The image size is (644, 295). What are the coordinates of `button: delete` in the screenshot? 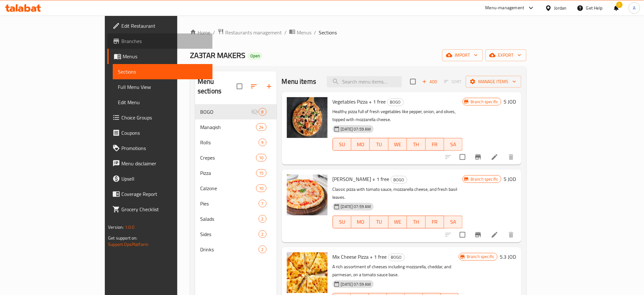 It's located at (511, 235).